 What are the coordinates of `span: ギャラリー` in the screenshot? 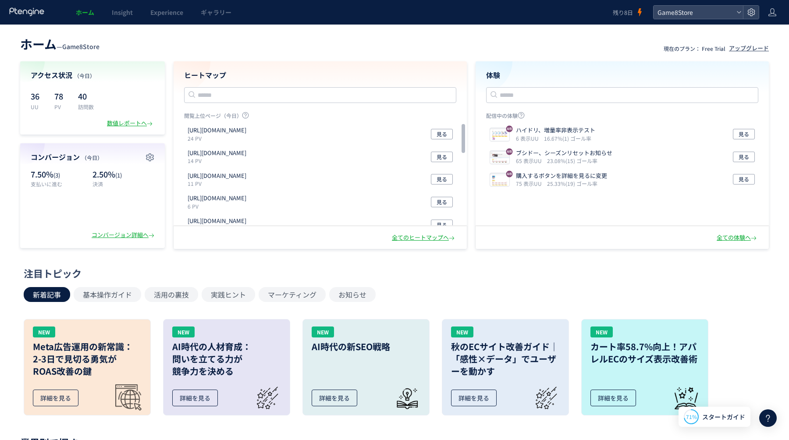 It's located at (216, 12).